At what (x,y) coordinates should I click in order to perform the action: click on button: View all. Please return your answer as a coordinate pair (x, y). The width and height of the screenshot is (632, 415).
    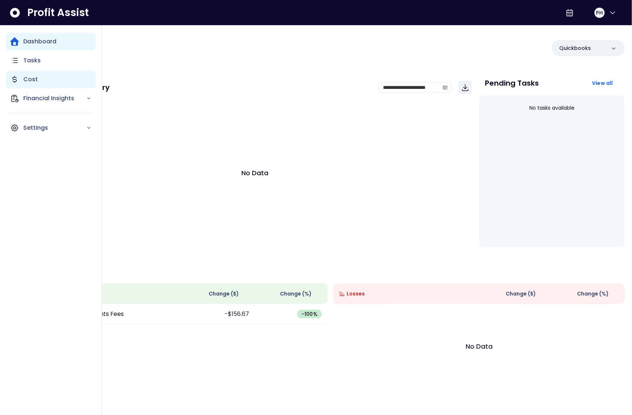
    Looking at the image, I should click on (603, 83).